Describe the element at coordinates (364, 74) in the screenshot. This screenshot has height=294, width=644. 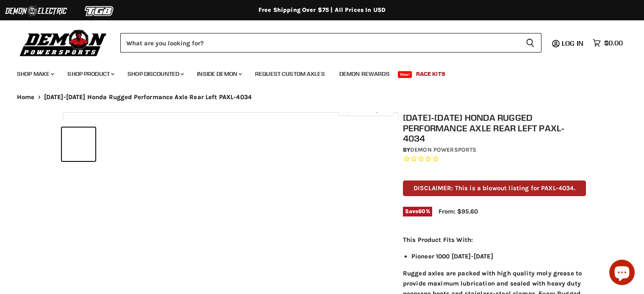
I see `a: Demon Rewards` at that location.